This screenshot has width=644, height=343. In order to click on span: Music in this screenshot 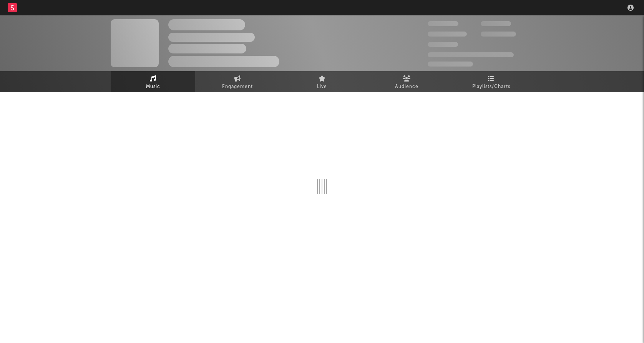, I will do `click(153, 87)`.